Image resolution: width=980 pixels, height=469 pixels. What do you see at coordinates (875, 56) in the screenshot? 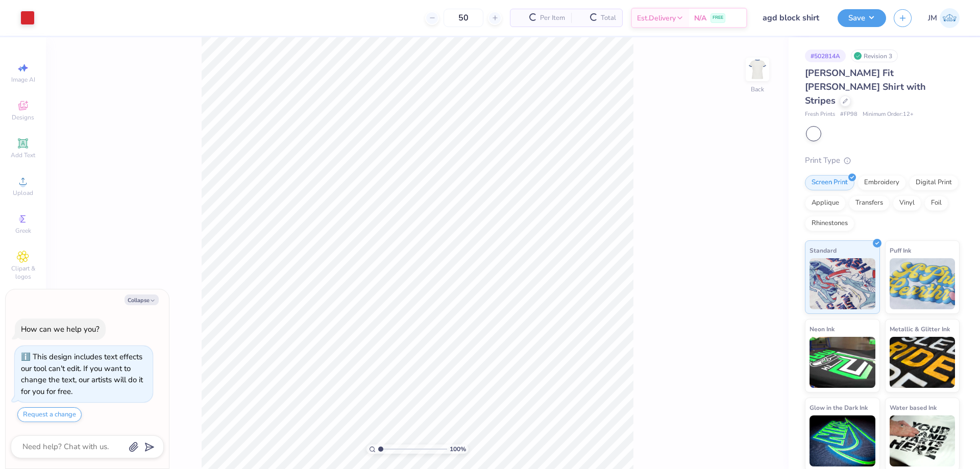
I see `div: Revision 3` at bounding box center [875, 56].